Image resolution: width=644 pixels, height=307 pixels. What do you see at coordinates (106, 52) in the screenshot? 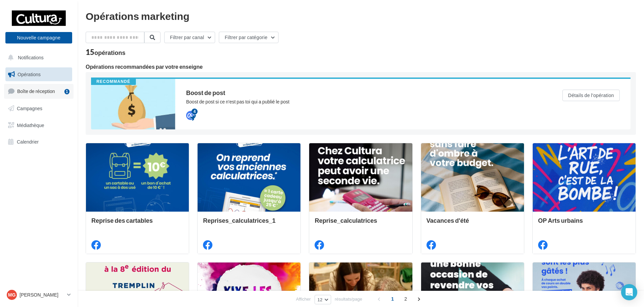
I see `div: 15` at bounding box center [106, 52].